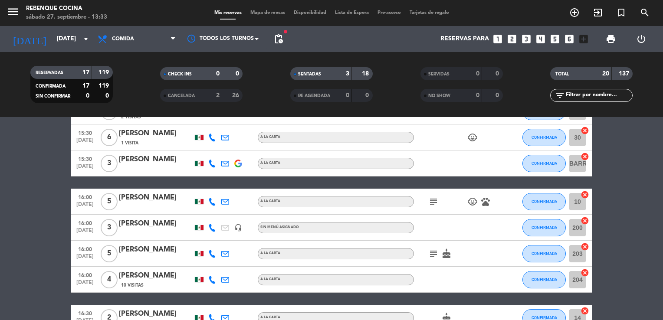 The width and height of the screenshot is (663, 320). Describe the element at coordinates (132, 285) in the screenshot. I see `span: 10 Visitas` at that location.